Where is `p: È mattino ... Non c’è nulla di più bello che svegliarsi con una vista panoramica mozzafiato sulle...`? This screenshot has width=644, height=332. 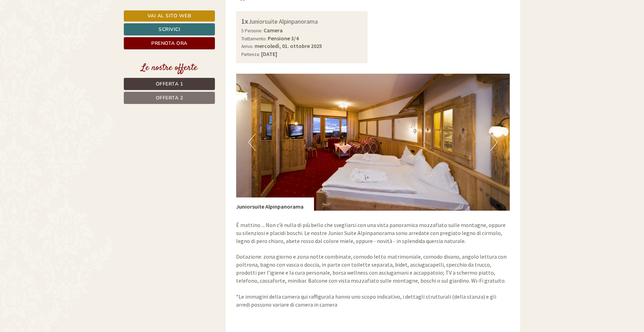
p: È mattino ... Non c’è nulla di più bello che svegliarsi con una vista panoramica mozzafiato sulle... is located at coordinates (373, 264).